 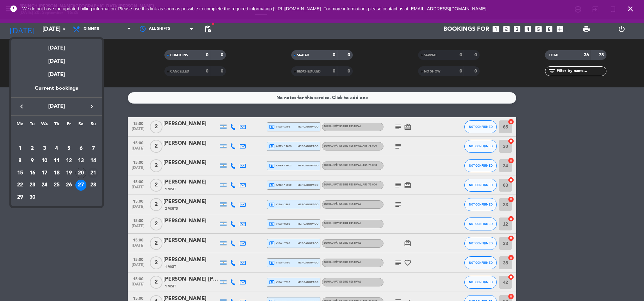 What do you see at coordinates (69, 161) in the screenshot?
I see `td: September 12, 2025` at bounding box center [69, 161].